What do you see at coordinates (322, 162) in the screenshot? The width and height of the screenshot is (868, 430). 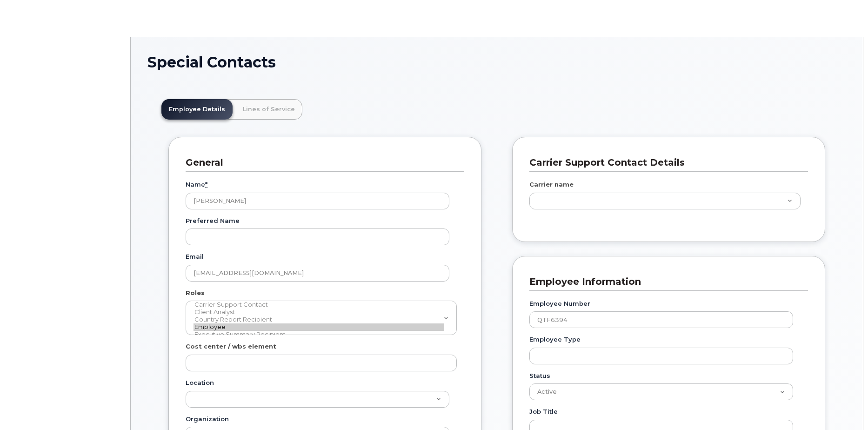 I see `h3: General` at bounding box center [322, 162].